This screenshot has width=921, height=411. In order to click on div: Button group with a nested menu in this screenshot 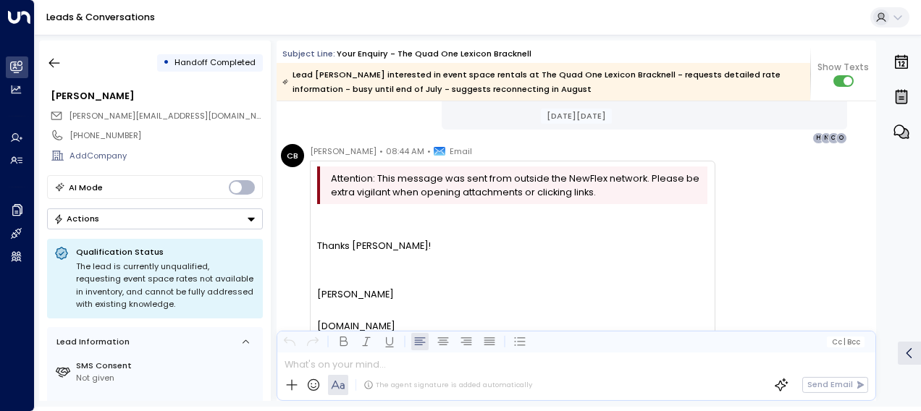, I will do `click(155, 219)`.